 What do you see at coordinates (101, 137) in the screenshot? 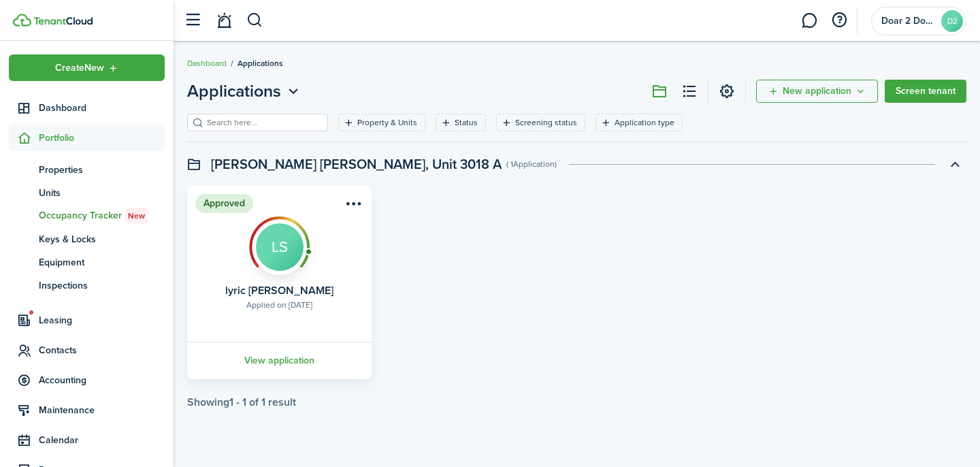
I see `span: Portfolio` at bounding box center [101, 137].